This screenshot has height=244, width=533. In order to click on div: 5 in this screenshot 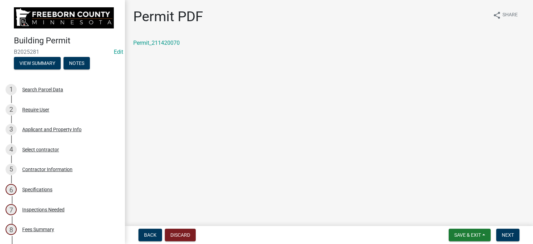, I will do `click(11, 169)`.